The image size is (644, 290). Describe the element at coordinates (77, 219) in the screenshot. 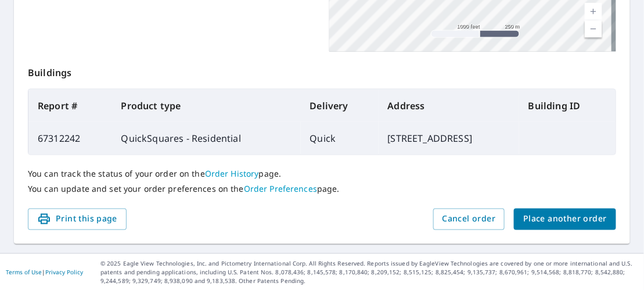

I see `span: Print this page` at that location.